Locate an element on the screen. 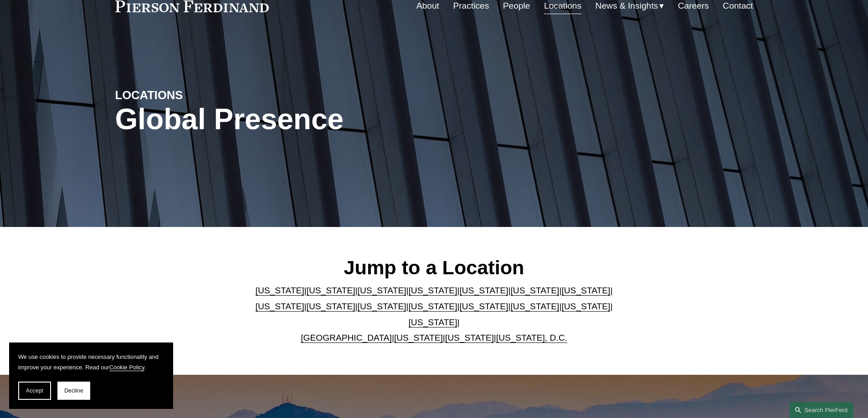 This screenshot has width=868, height=418. h4: LOCATIONS is located at coordinates (195, 95).